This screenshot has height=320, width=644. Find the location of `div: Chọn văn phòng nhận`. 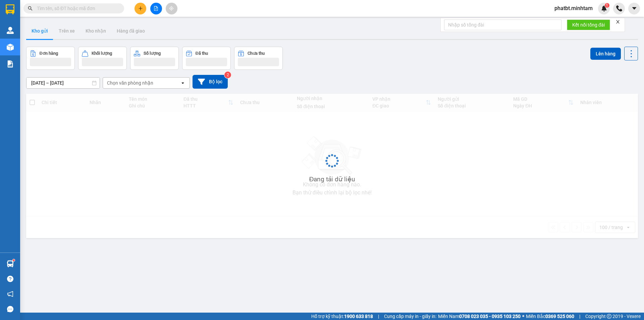

div: Chọn văn phòng nhận is located at coordinates (130, 83).